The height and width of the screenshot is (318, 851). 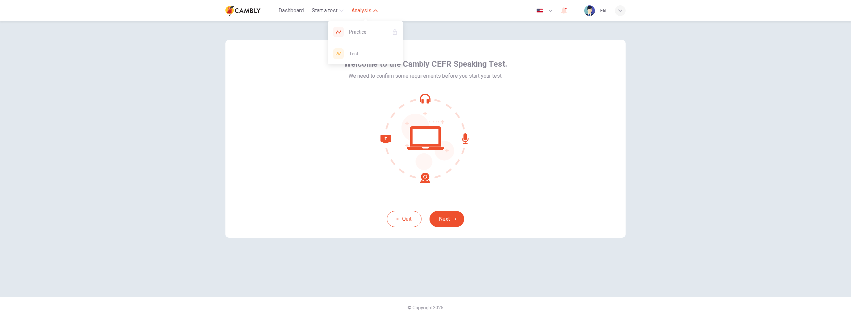 What do you see at coordinates (291, 11) in the screenshot?
I see `a: Dashboard` at bounding box center [291, 11].